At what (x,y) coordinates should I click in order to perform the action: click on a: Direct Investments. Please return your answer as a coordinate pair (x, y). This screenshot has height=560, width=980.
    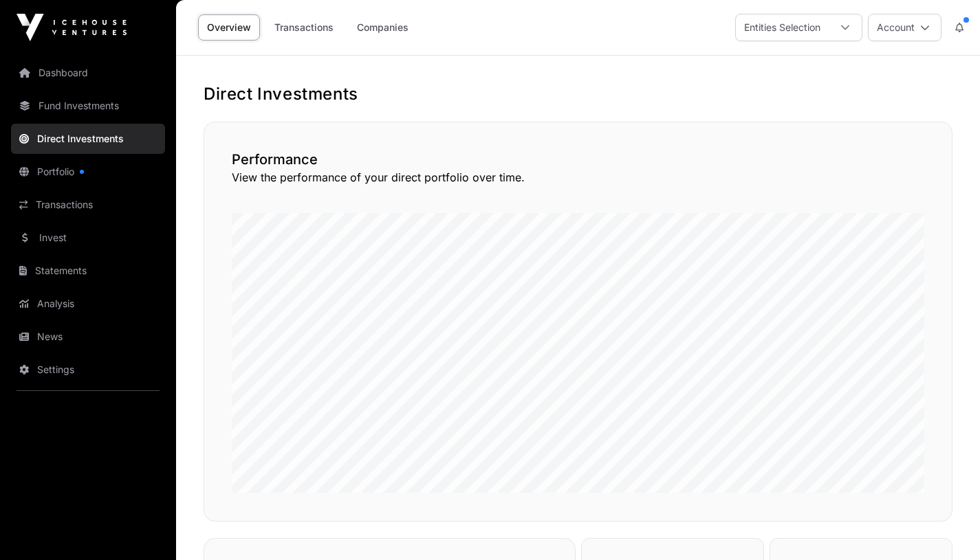
    Looking at the image, I should click on (88, 138).